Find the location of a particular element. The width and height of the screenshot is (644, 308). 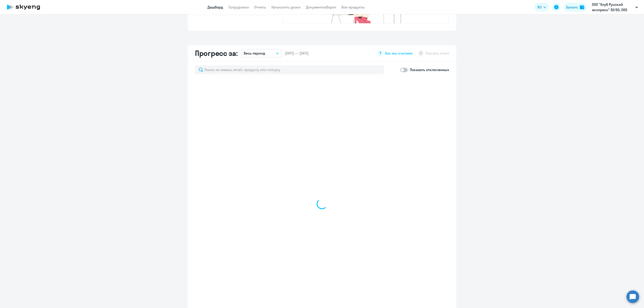

button: Балансbalance is located at coordinates (575, 7).